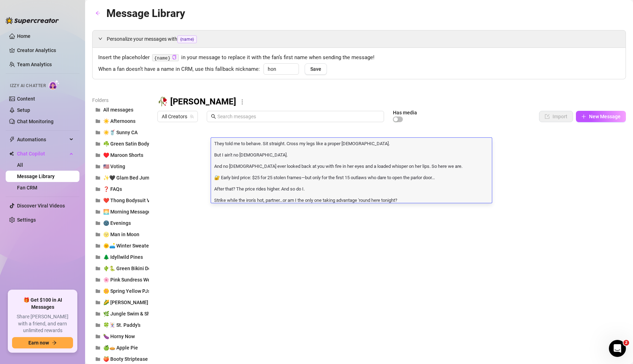  Describe the element at coordinates (174, 57) in the screenshot. I see `span: copy` at that location.